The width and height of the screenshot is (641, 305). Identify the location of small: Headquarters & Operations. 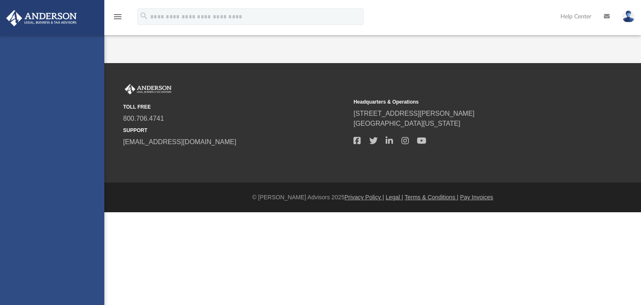
(466, 102).